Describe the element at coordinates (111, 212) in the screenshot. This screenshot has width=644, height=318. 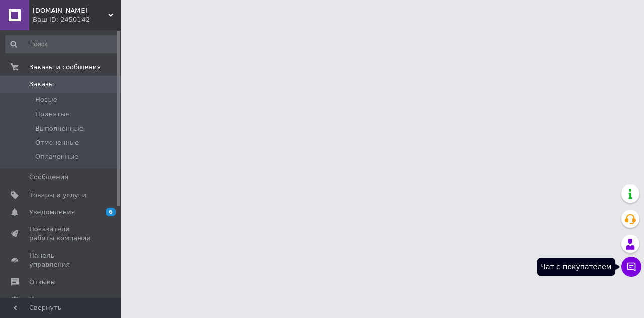
I see `span: 6` at that location.